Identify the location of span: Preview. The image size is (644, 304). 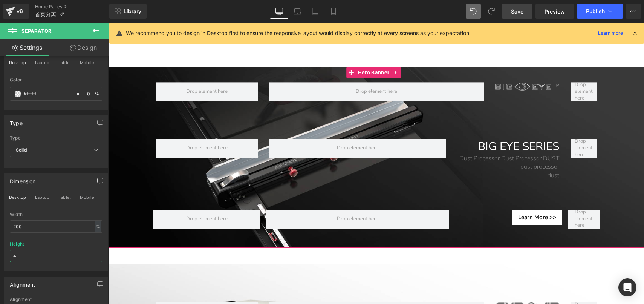
(554, 11).